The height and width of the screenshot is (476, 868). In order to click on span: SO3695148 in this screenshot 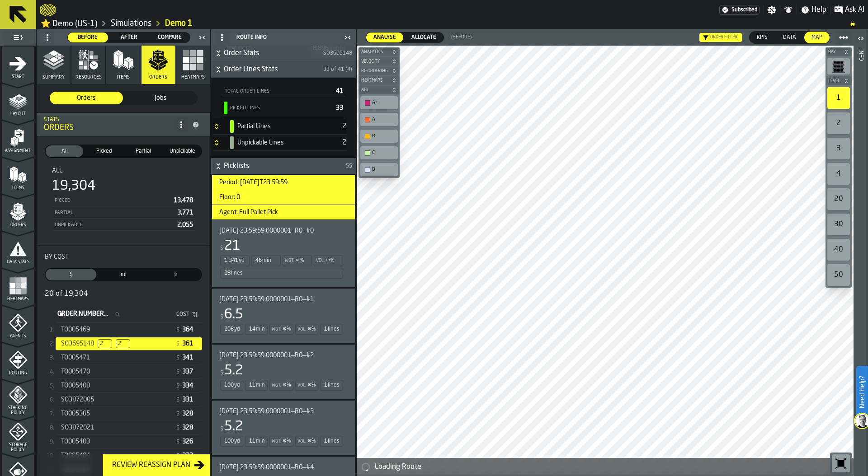, I will do `click(338, 53)`.